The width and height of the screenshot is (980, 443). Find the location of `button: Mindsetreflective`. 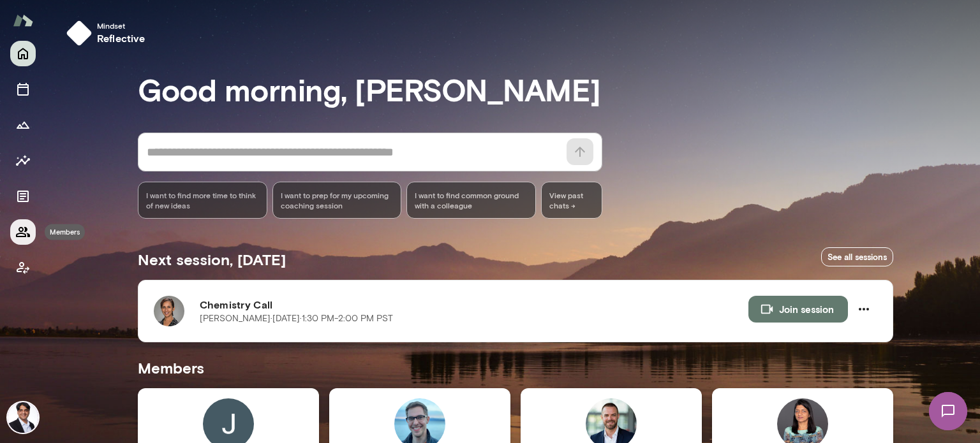

button: Mindsetreflective is located at coordinates (109, 33).